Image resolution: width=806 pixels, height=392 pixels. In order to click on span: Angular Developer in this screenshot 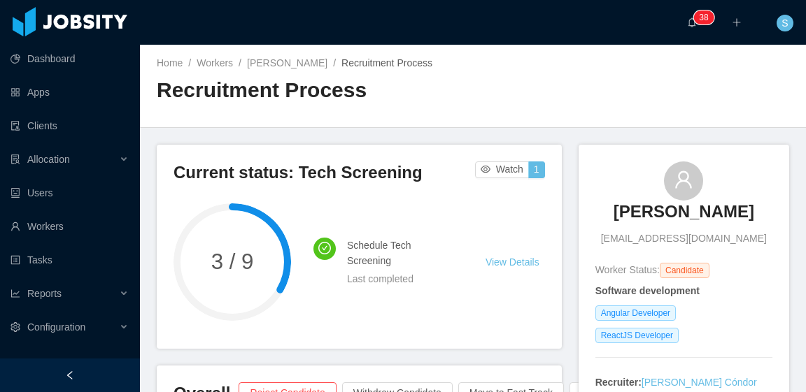, I will do `click(635, 313)`.